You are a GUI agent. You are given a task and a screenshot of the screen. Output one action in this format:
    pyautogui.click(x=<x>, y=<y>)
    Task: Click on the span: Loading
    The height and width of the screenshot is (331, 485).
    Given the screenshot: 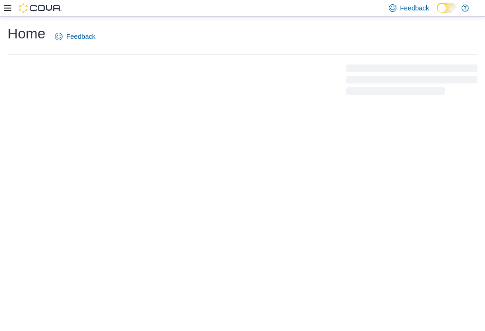 What is the action you would take?
    pyautogui.click(x=412, y=82)
    